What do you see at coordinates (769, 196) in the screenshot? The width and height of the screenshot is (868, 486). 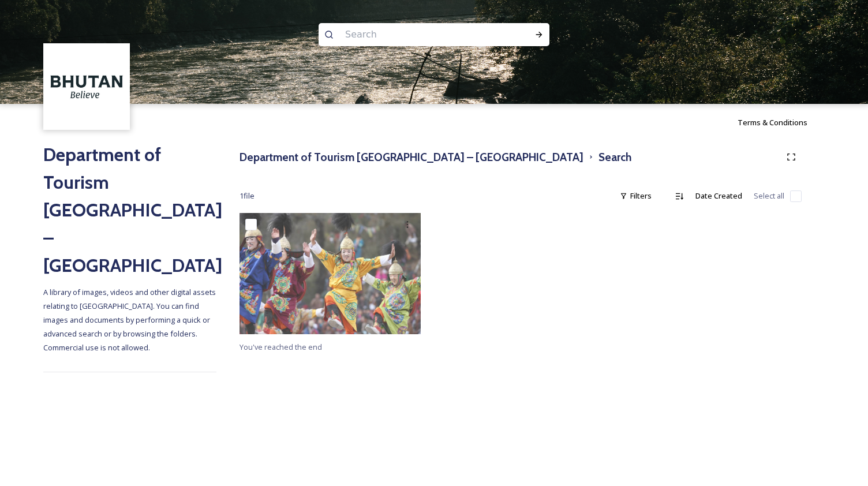 I see `span: Select all` at bounding box center [769, 196].